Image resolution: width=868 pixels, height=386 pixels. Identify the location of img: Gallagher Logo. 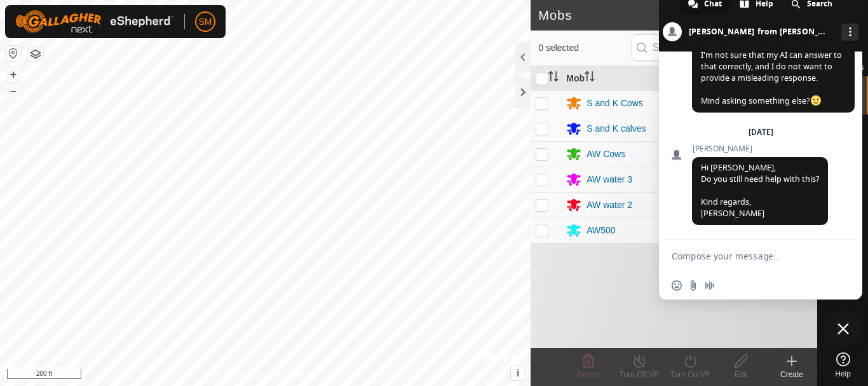
(94, 22).